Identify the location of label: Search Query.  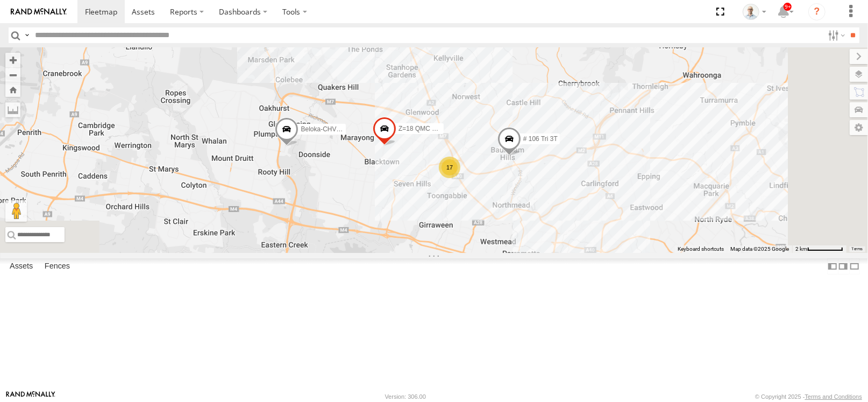
(27, 35).